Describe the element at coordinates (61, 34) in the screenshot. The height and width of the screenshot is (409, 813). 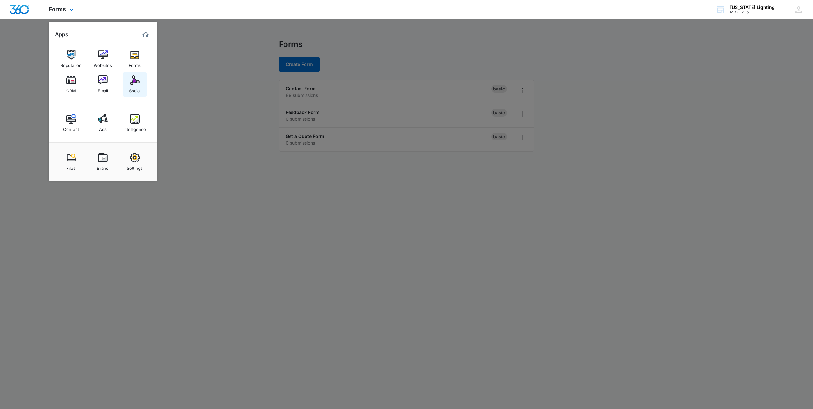
I see `h2: Apps` at that location.